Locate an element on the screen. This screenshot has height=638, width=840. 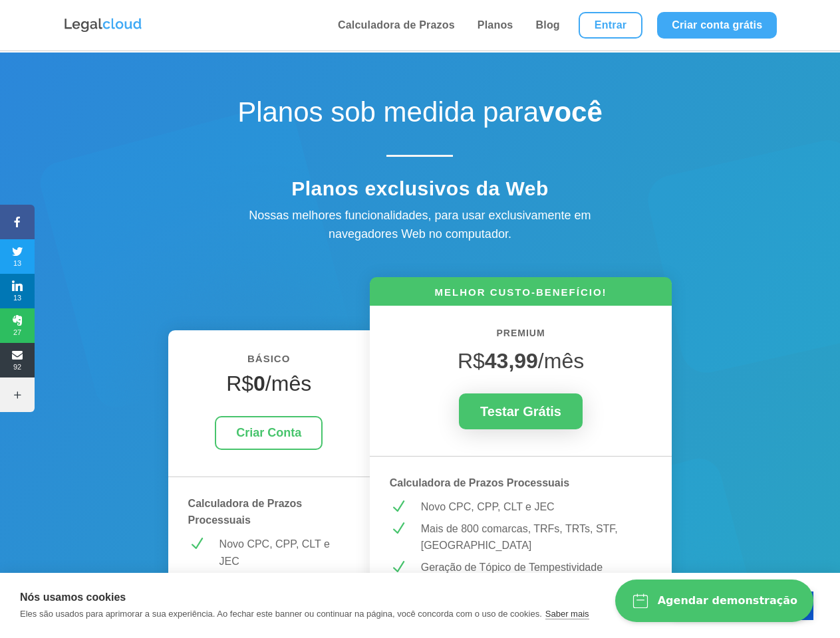
a: Entrar is located at coordinates (611, 25).